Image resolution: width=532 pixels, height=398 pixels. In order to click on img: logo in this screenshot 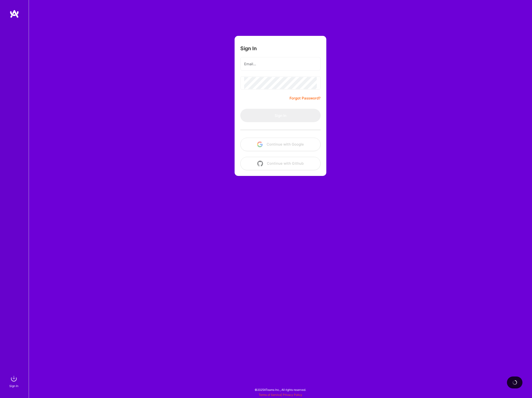, I will do `click(14, 14)`.